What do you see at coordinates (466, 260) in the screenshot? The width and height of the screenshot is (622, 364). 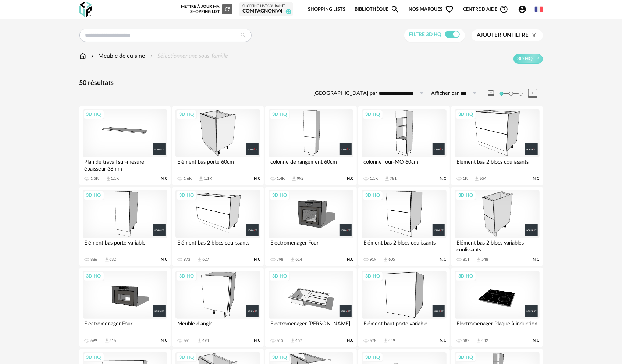 I see `div: 811` at bounding box center [466, 260].